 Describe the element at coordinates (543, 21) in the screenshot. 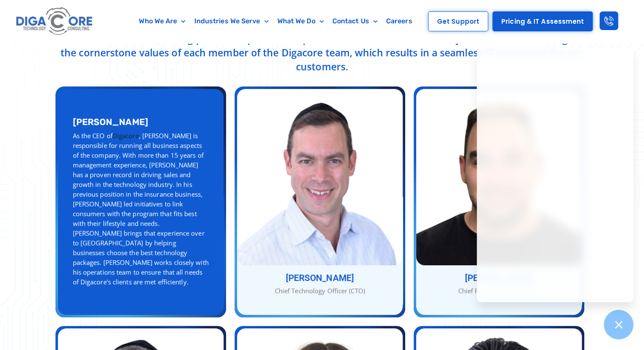

I see `a: Pricing & IT Assessment` at that location.